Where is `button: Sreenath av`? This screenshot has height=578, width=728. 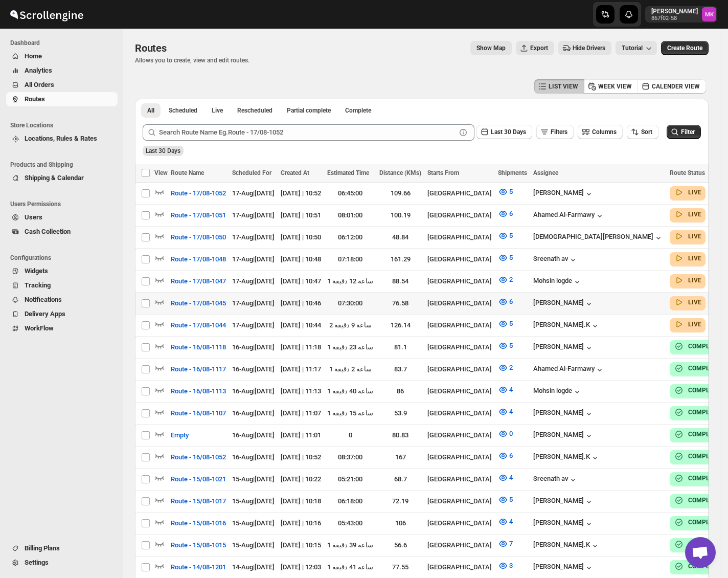
button: Sreenath av is located at coordinates (556, 259).